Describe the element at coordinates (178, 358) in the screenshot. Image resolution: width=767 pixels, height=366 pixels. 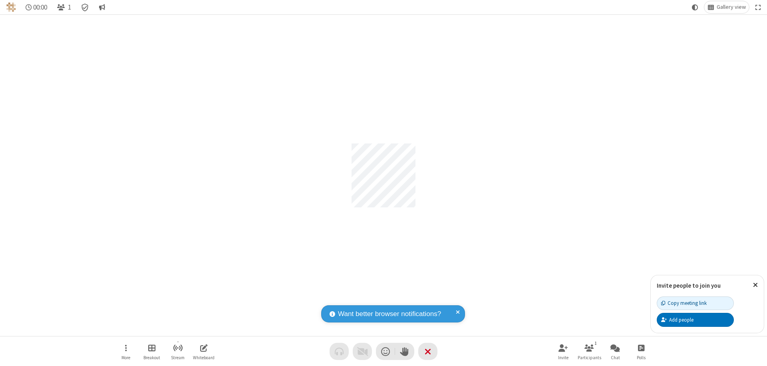
I see `span: Stream` at that location.